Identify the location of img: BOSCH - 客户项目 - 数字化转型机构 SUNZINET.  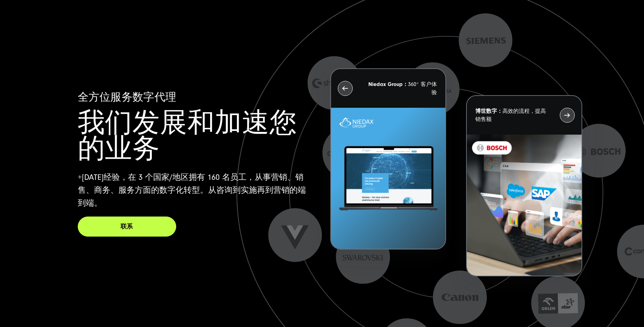
(524, 205).